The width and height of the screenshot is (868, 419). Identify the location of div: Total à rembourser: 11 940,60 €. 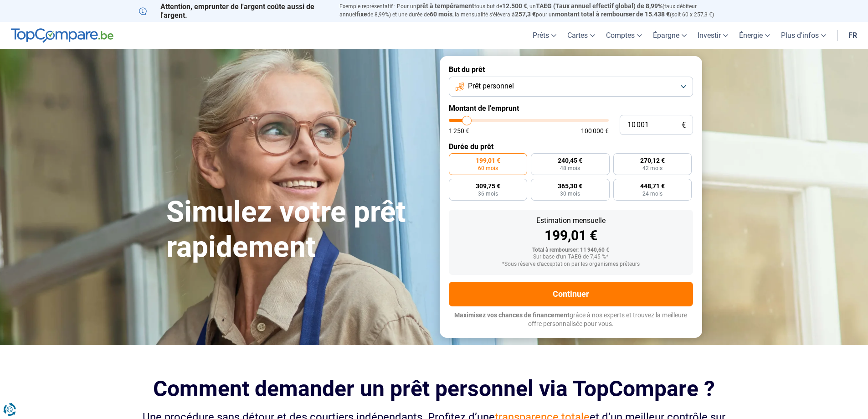
(571, 250).